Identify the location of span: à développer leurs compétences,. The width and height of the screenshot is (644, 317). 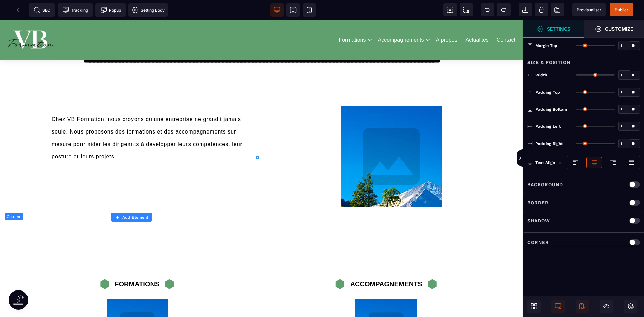
(185, 124).